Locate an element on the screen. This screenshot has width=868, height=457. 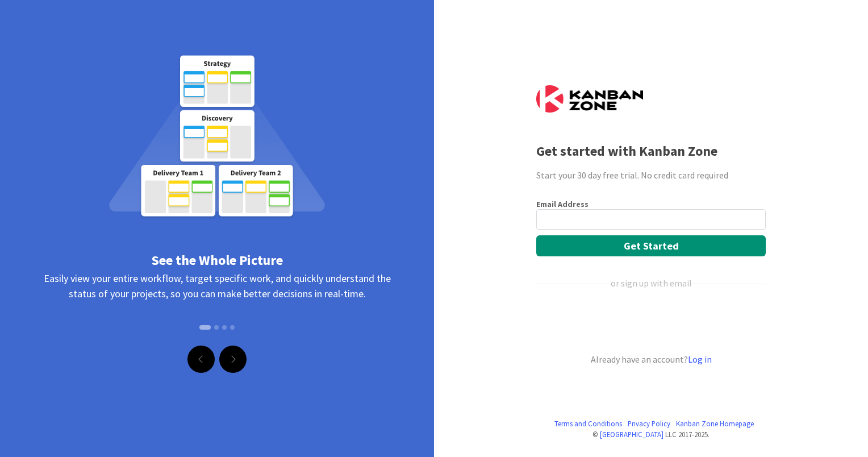
div: © LLC 2017- 2025 . is located at coordinates (651, 435).